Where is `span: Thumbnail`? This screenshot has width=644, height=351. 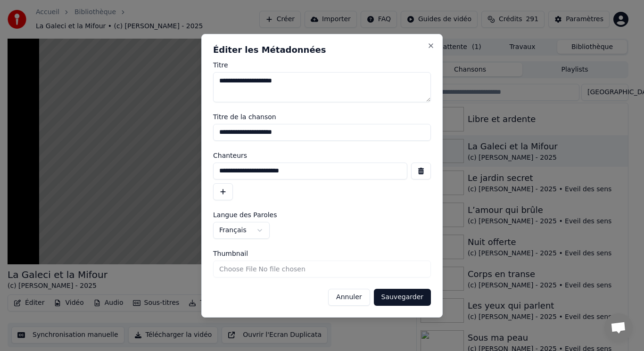 span: Thumbnail is located at coordinates (230, 254).